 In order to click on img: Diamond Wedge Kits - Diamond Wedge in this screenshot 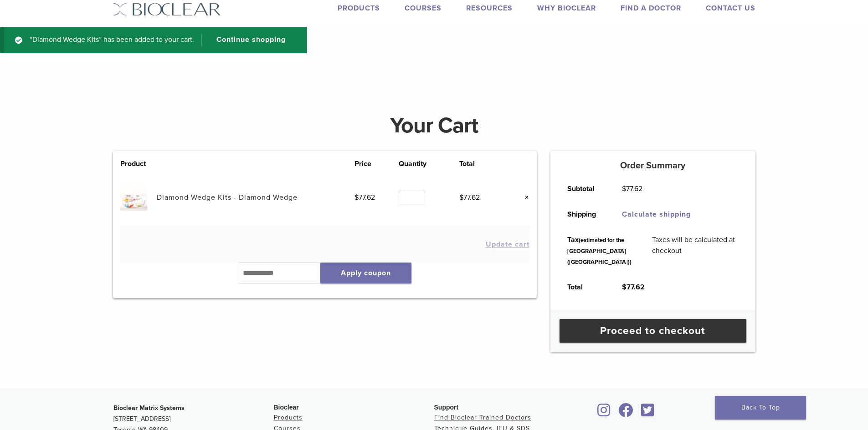, I will do `click(134, 197)`.